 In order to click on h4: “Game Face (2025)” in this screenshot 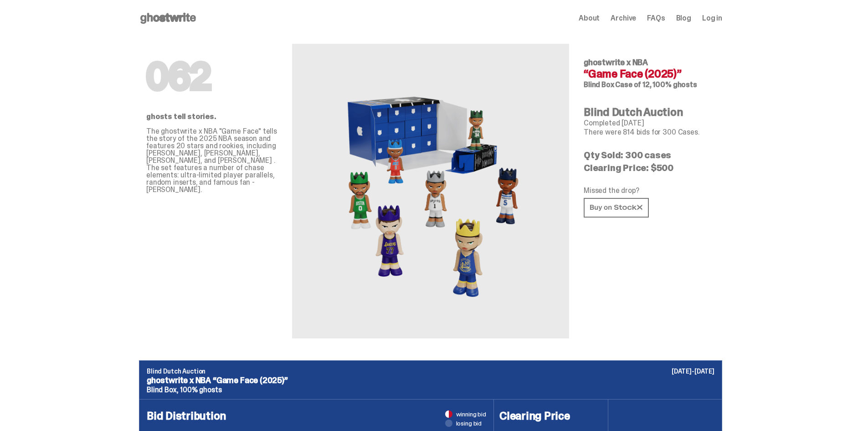, I will do `click(650, 74)`.